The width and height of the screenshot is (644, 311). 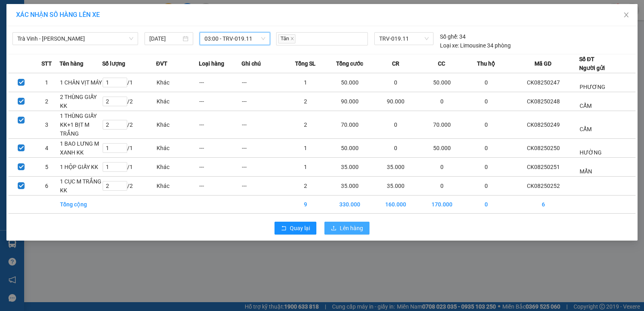 I want to click on td: 1 BAO LƯNG M XANH KK, so click(x=81, y=148).